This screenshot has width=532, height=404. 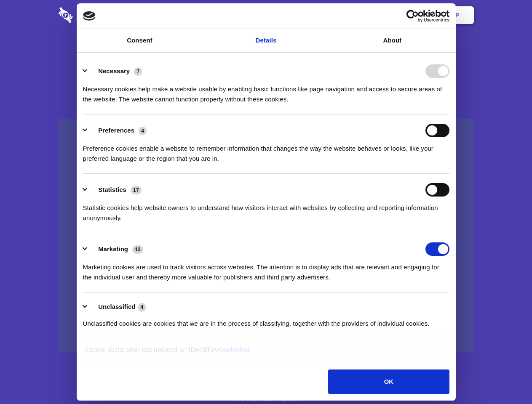 What do you see at coordinates (115, 190) in the screenshot?
I see `button: Statistics (17)` at bounding box center [115, 190].